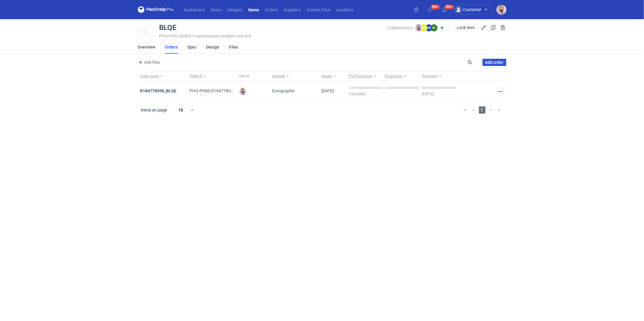  I want to click on div: BLQE, so click(168, 27).